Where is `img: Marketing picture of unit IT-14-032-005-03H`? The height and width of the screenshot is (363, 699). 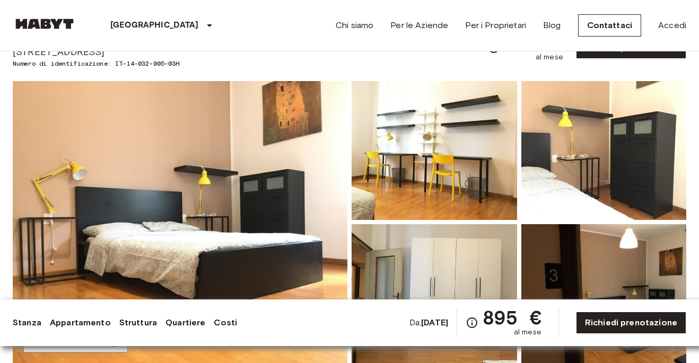
img: Marketing picture of unit IT-14-032-005-03H is located at coordinates (180, 222).